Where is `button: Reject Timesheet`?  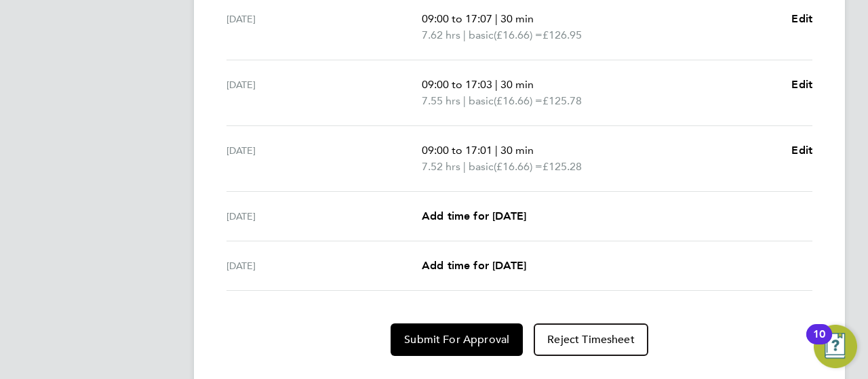 button: Reject Timesheet is located at coordinates (591, 339).